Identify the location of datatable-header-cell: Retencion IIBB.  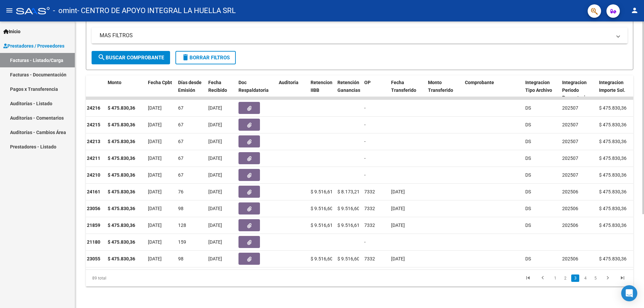
(321, 90).